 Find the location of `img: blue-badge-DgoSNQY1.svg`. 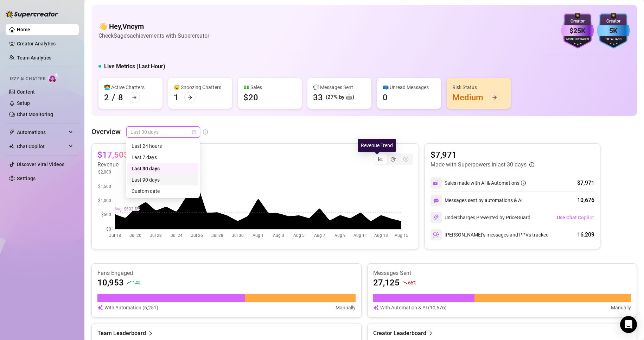

img: blue-badge-DgoSNQY1.svg is located at coordinates (614, 31).